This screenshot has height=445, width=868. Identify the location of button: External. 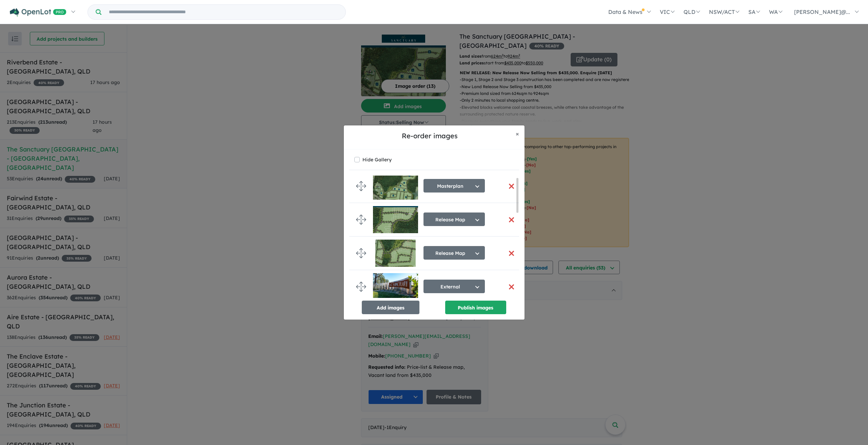
(454, 287).